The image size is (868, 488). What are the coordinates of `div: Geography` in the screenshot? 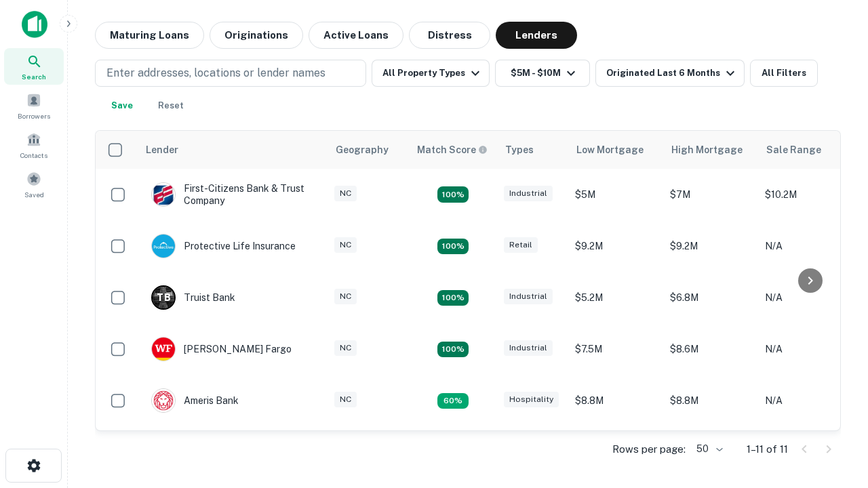 It's located at (362, 150).